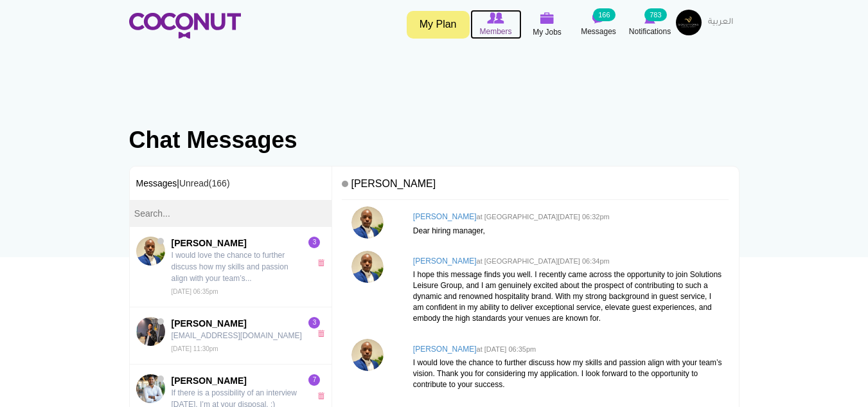 This screenshot has height=407, width=868. I want to click on small: 783, so click(655, 15).